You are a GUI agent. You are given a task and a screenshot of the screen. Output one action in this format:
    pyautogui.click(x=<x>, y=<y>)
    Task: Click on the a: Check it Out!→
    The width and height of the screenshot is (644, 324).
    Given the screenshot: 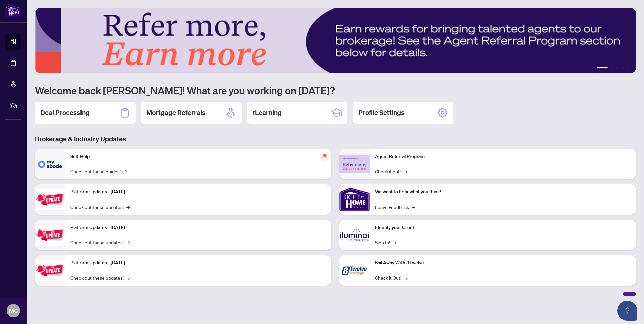 What is the action you would take?
    pyautogui.click(x=391, y=278)
    